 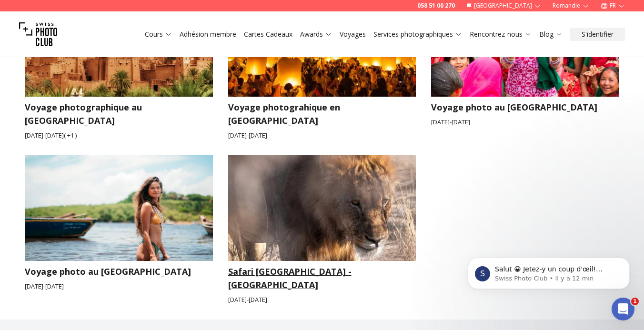 I want to click on a: Adhésion membre, so click(x=208, y=35).